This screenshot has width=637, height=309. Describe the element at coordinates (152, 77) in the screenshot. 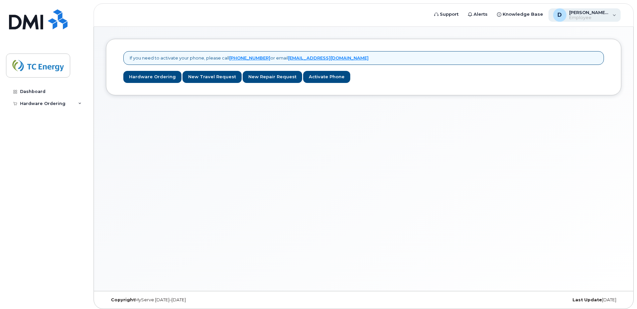

I see `a: Hardware Ordering` at that location.